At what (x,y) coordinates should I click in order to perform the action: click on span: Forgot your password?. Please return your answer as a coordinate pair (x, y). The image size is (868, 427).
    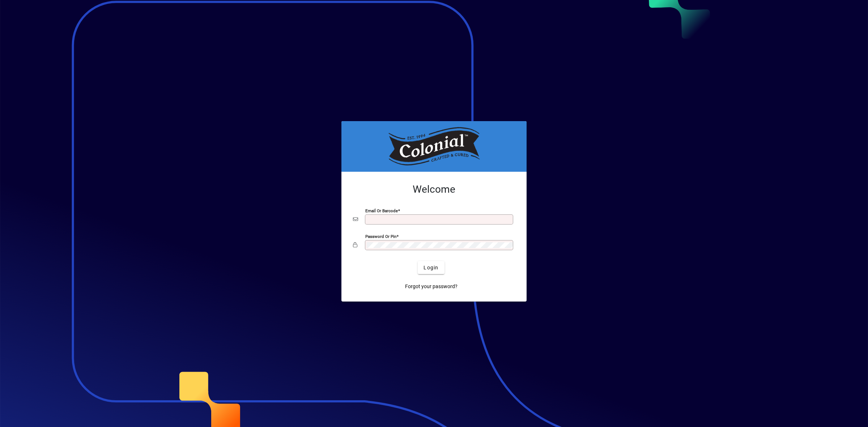
    Looking at the image, I should click on (431, 286).